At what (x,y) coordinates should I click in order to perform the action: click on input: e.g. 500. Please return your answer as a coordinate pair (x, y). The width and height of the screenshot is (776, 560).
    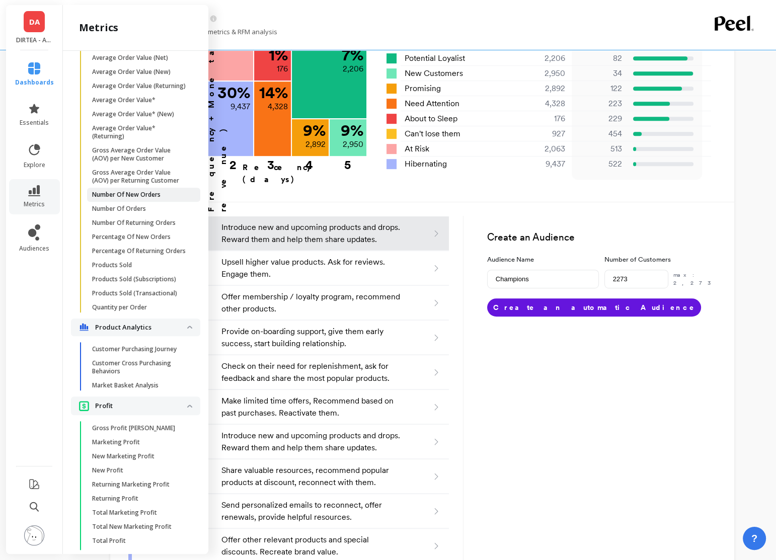
    Looking at the image, I should click on (636, 279).